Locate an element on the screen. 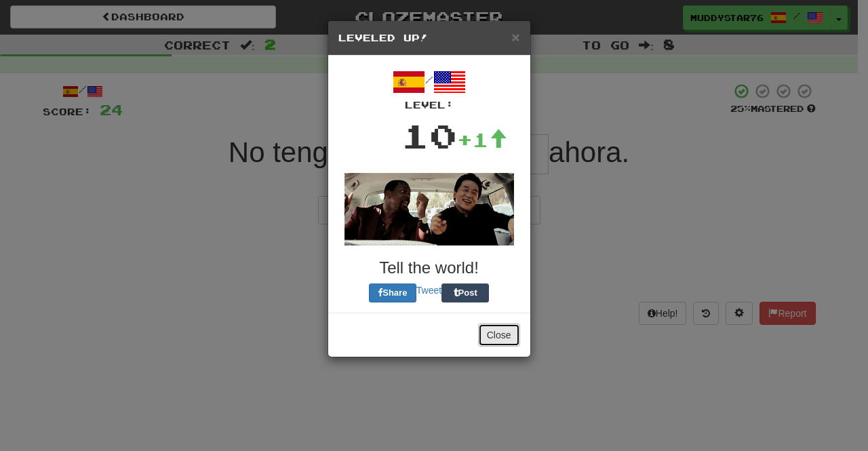  h5: Leveled Up! is located at coordinates (429, 38).